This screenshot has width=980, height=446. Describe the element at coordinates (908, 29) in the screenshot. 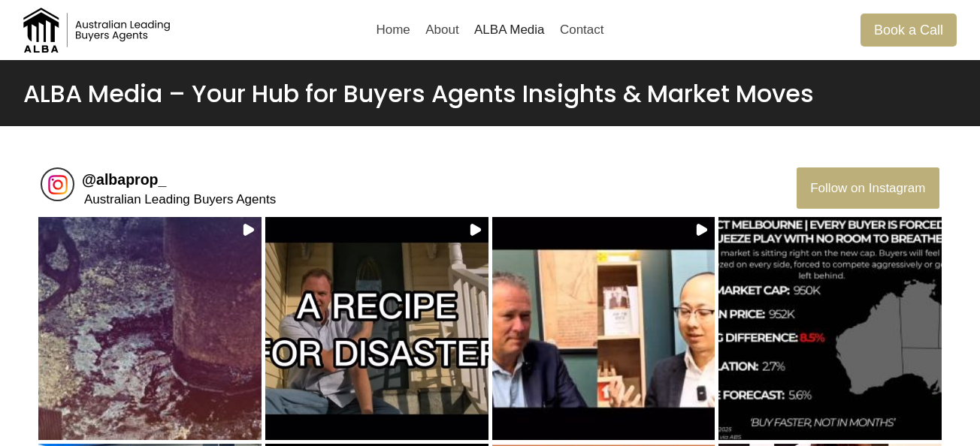

I see `a: Book a Call` at that location.